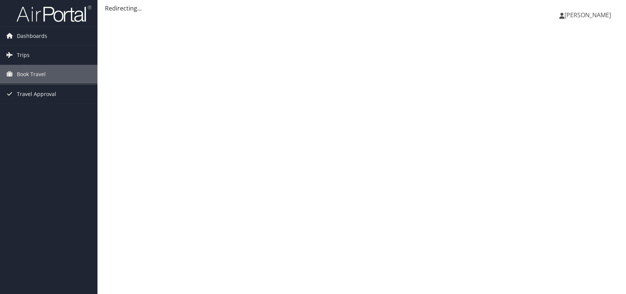 The height and width of the screenshot is (294, 626). What do you see at coordinates (31, 74) in the screenshot?
I see `span: Book Travel` at bounding box center [31, 74].